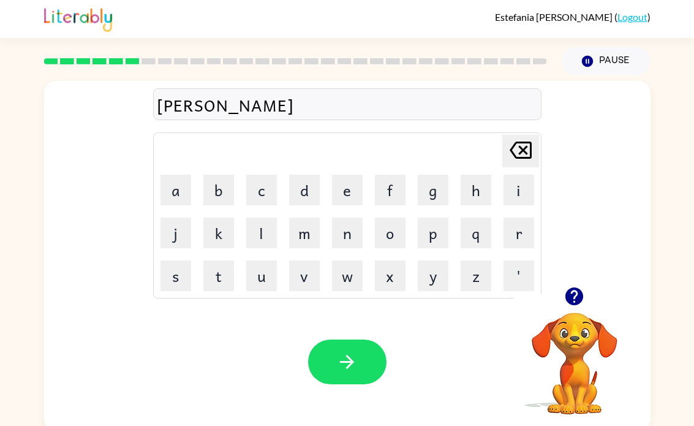 This screenshot has height=426, width=694. What do you see at coordinates (78, 18) in the screenshot?
I see `img: Literably` at bounding box center [78, 18].